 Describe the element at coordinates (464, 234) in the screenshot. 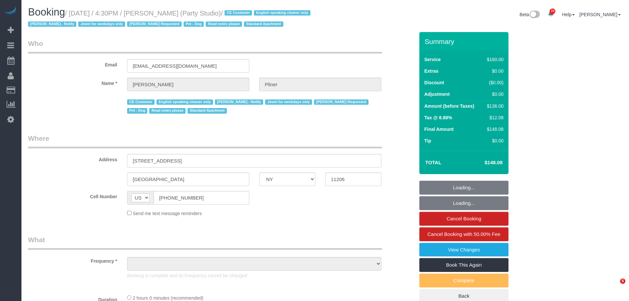

I see `a: Cancel Booking with 50.00% Fee` at that location.